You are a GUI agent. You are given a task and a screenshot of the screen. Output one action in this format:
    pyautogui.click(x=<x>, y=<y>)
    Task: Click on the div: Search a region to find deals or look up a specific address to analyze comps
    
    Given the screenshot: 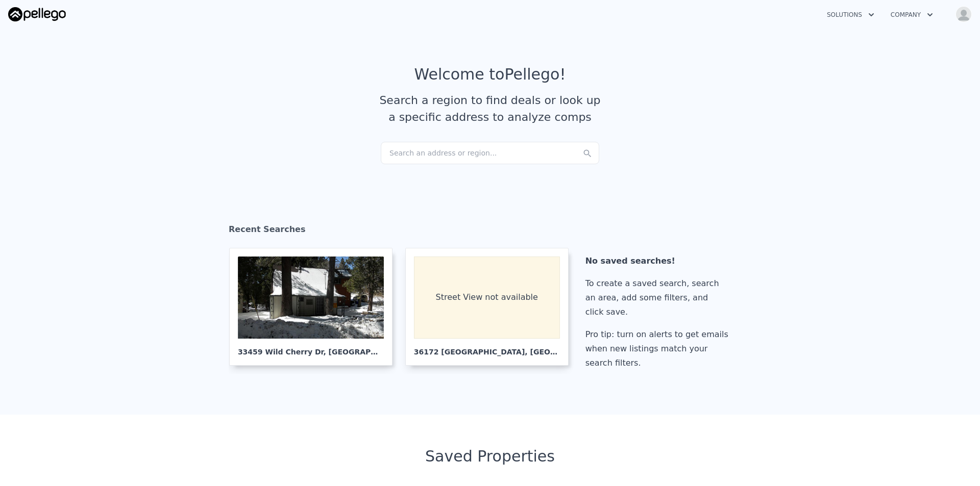 What is the action you would take?
    pyautogui.click(x=490, y=109)
    